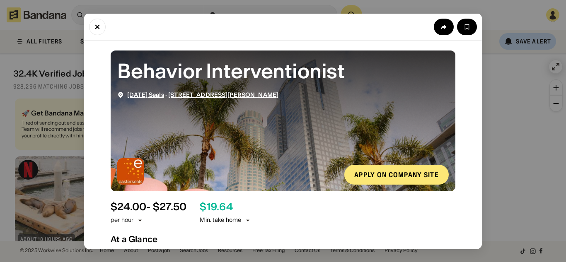 This screenshot has width=566, height=262. Describe the element at coordinates (131, 171) in the screenshot. I see `img: Easter Seals logo` at that location.